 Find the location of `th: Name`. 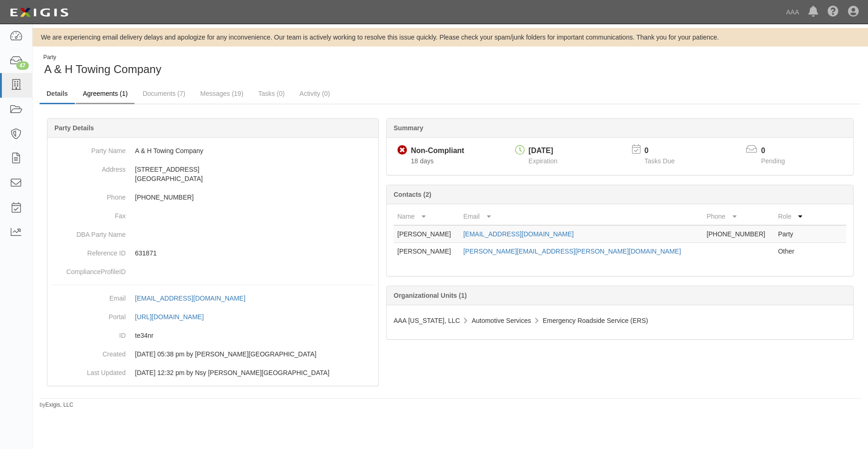

th: Name is located at coordinates (427, 216).